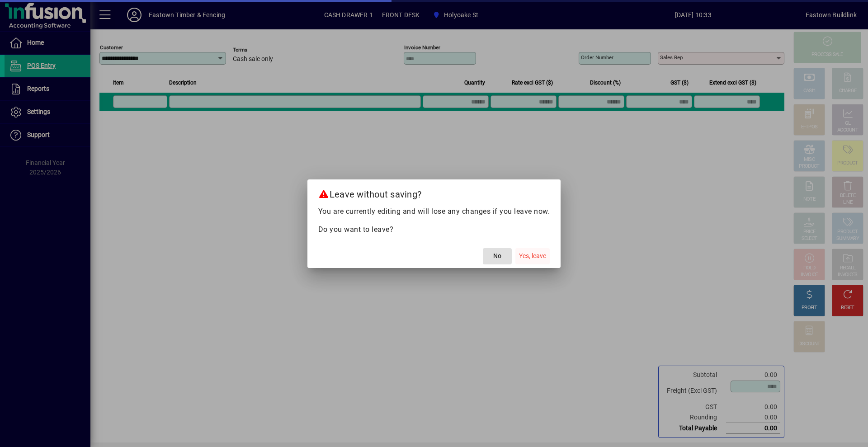  I want to click on span: Yes, leave, so click(533, 256).